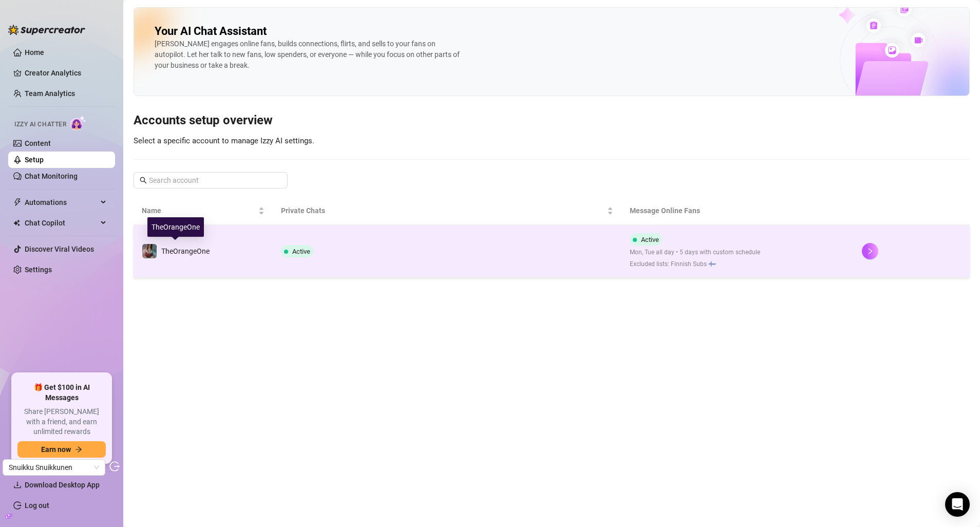 Image resolution: width=980 pixels, height=527 pixels. I want to click on span: Snuikku Snuikkunen, so click(54, 467).